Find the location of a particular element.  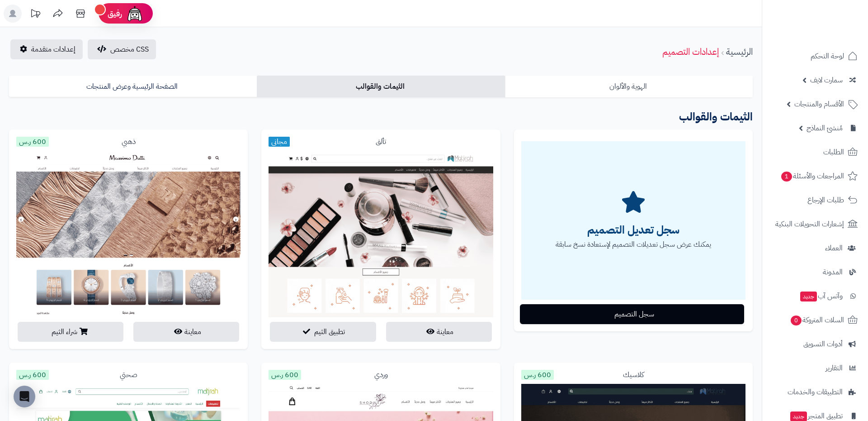

span: المدونة is located at coordinates (832, 272).